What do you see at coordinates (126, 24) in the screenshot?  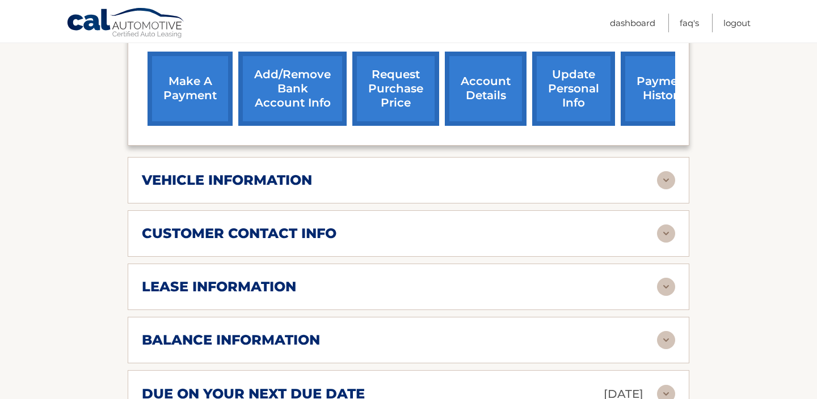 I see `a: Cal Automotive` at bounding box center [126, 24].